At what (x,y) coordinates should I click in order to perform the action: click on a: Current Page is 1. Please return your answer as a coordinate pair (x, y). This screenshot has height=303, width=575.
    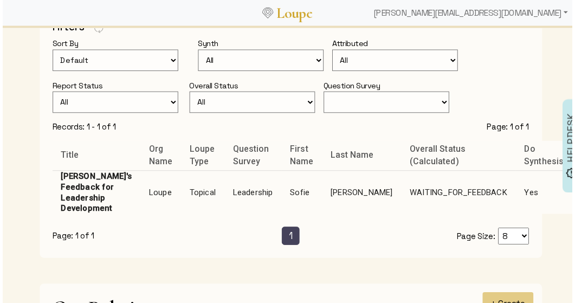
    Looking at the image, I should click on (290, 238).